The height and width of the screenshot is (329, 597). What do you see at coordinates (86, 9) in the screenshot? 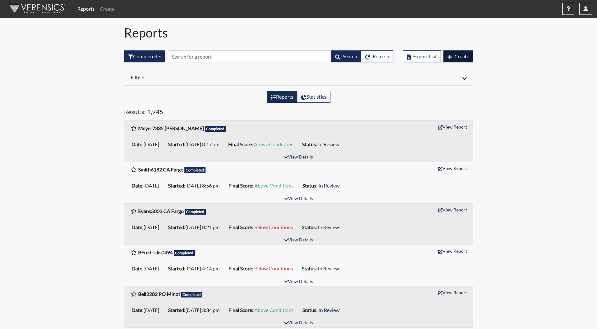
I see `a: Reports` at bounding box center [86, 9].